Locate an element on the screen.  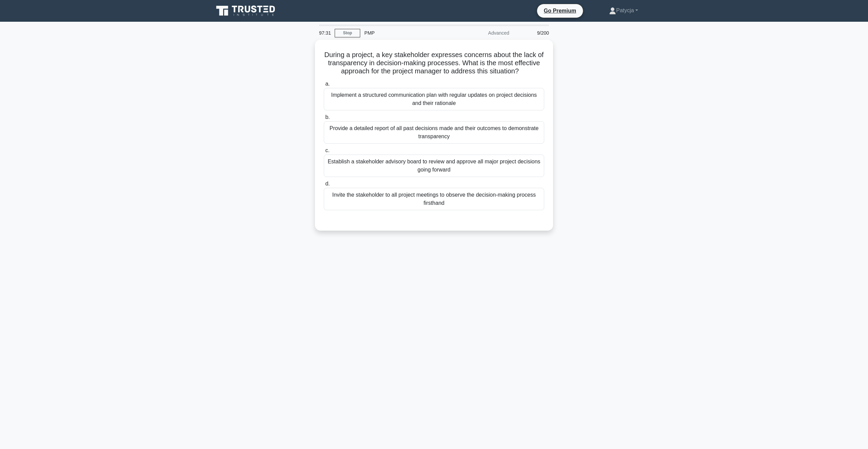
div: 9/200 is located at coordinates (533, 33).